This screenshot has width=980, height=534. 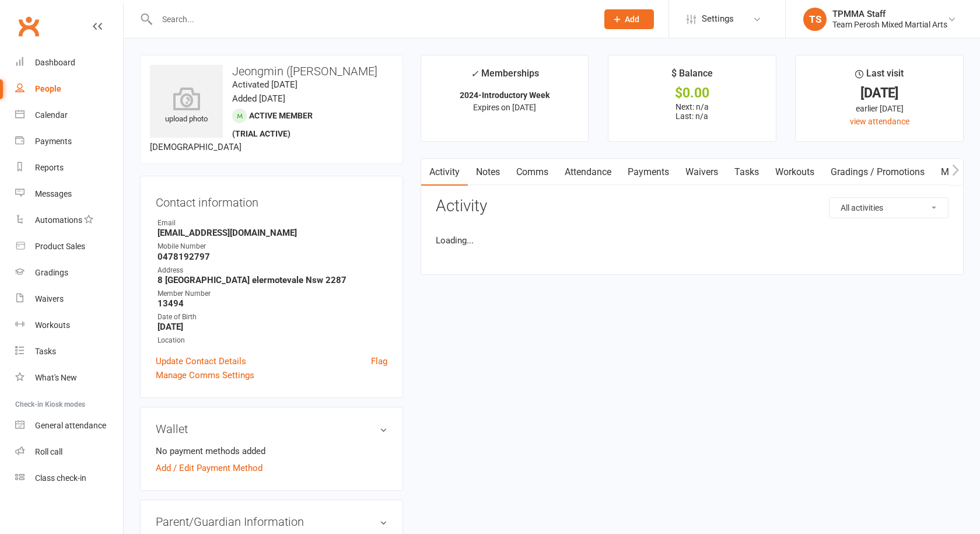 What do you see at coordinates (271, 200) in the screenshot?
I see `h3: Contact information` at bounding box center [271, 200].